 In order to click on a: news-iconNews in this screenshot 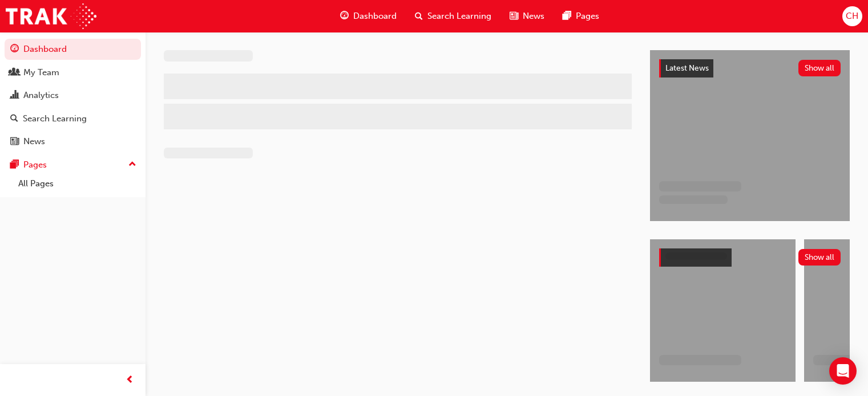, I will do `click(527, 16)`.